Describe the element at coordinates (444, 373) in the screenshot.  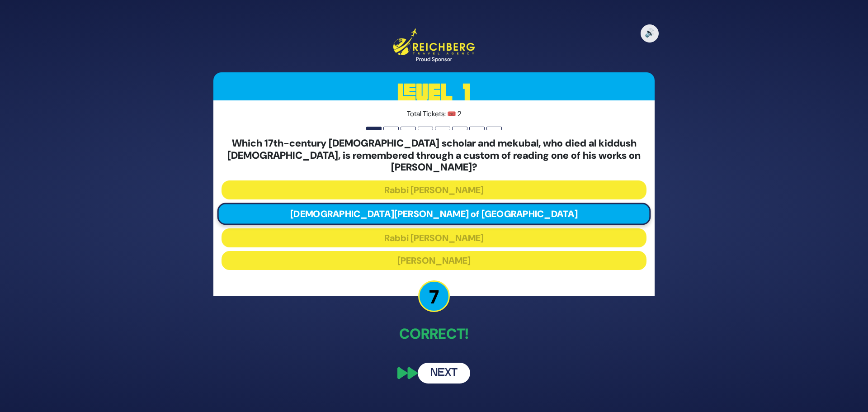
I see `button: Next` at that location.